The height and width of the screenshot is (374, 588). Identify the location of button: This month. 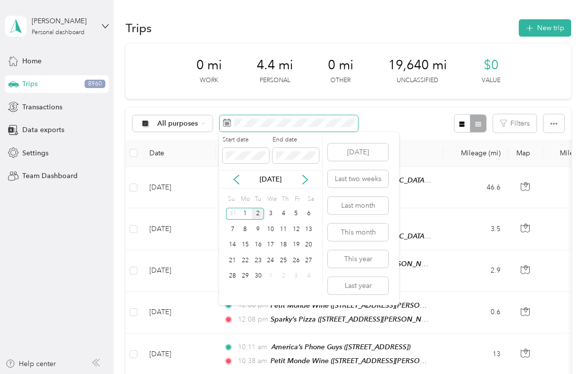
(358, 232).